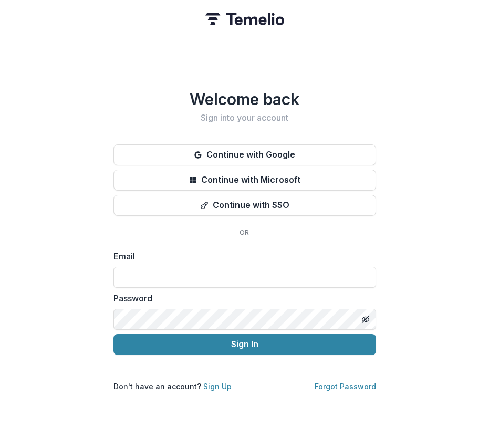 The image size is (489, 448). Describe the element at coordinates (245, 345) in the screenshot. I see `button: Sign In` at that location.